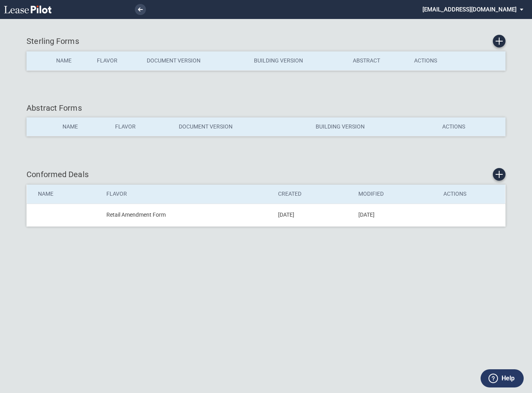 Image resolution: width=532 pixels, height=393 pixels. Describe the element at coordinates (266, 108) in the screenshot. I see `div: Abstract Forms` at that location.